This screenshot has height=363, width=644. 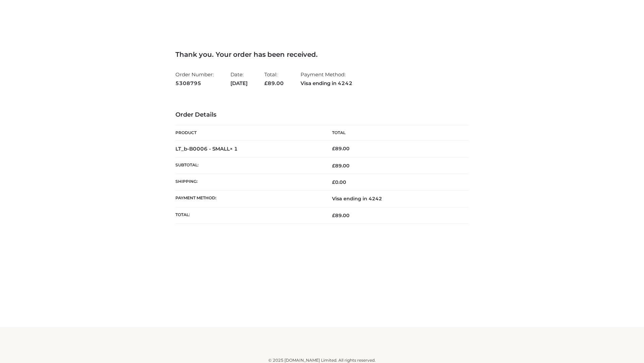 What do you see at coordinates (395, 133) in the screenshot?
I see `th: Total` at bounding box center [395, 133].